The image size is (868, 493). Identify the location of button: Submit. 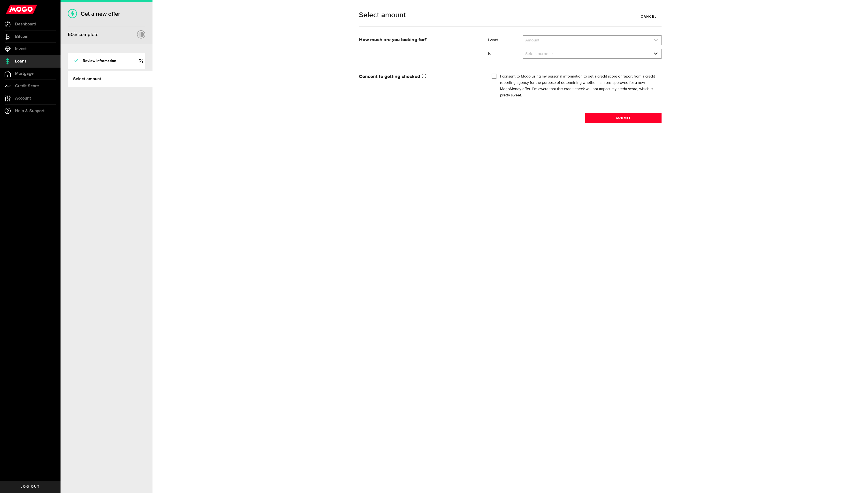
(624, 117).